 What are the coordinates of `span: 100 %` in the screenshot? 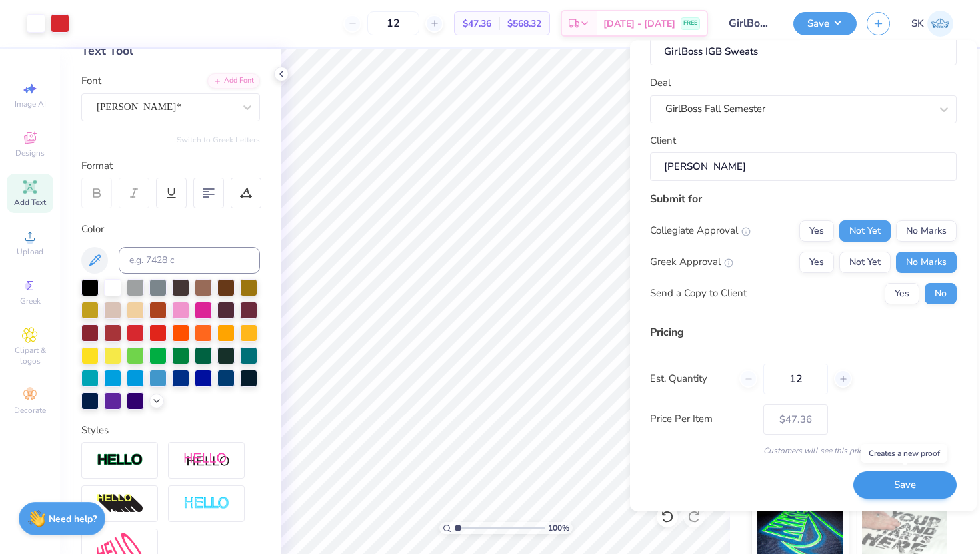 It's located at (558, 528).